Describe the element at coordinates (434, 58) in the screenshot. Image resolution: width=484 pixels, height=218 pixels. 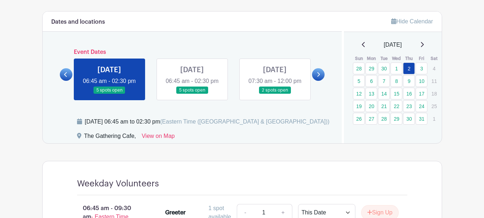
I see `th: Sat` at that location.